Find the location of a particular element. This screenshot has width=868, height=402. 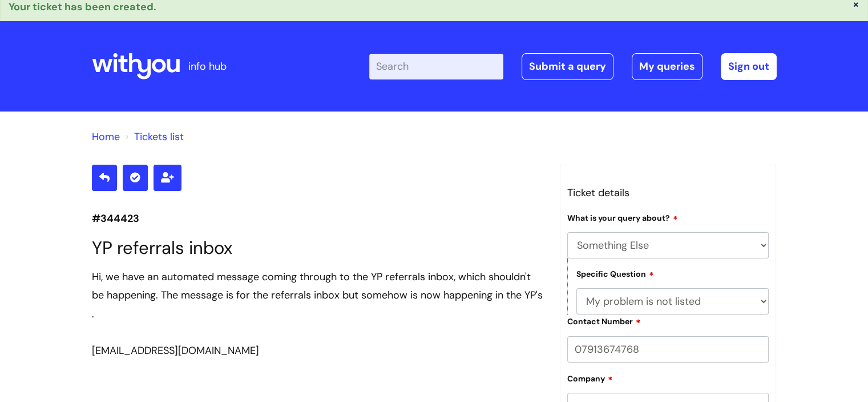

input: Search is located at coordinates (436, 67).